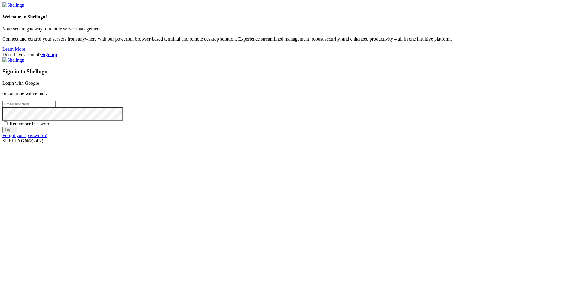 The image size is (577, 284). What do you see at coordinates (288, 72) in the screenshot?
I see `h3: Sign in to Shellngn` at bounding box center [288, 72].